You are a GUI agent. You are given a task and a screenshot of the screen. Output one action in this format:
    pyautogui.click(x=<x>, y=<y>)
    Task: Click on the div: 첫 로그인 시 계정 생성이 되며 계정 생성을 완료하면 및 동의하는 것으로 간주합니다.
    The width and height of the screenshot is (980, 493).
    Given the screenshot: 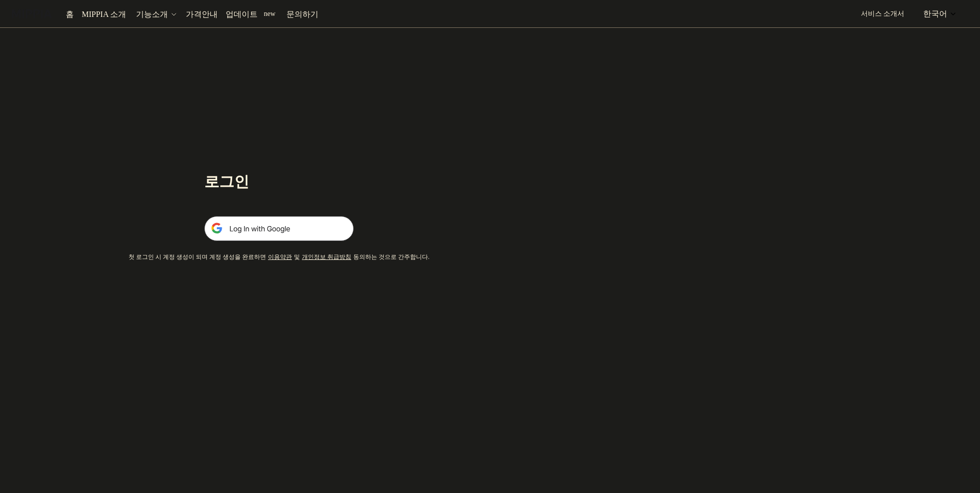 What is the action you would take?
    pyautogui.click(x=279, y=257)
    